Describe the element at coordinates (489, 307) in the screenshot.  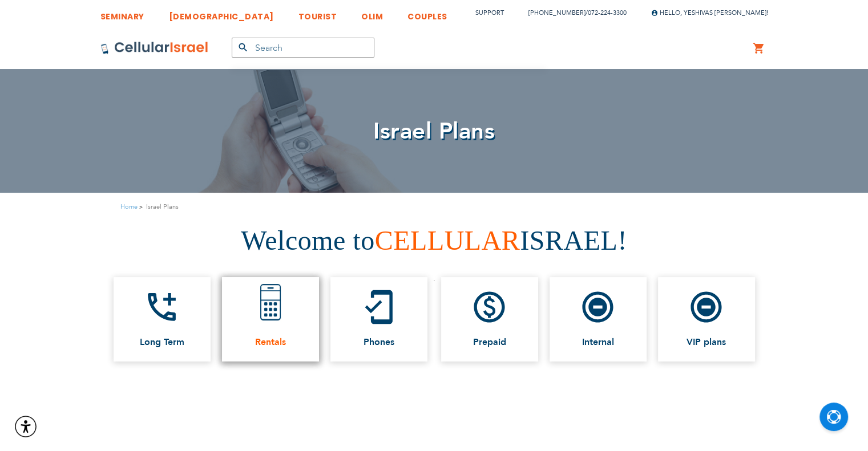
I see `i: paid` at that location.